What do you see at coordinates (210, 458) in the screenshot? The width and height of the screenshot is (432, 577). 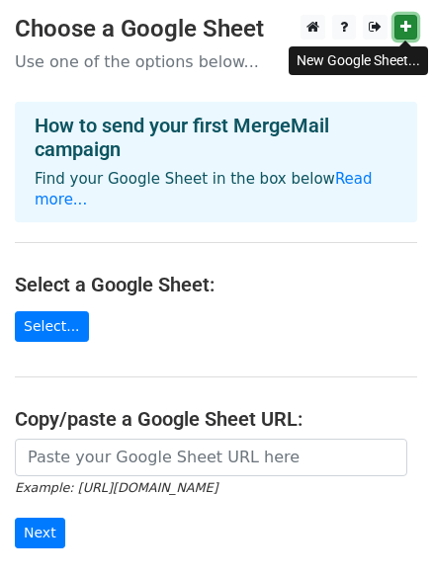 I see `input: Paste your Google Sheet URL here` at bounding box center [210, 458].